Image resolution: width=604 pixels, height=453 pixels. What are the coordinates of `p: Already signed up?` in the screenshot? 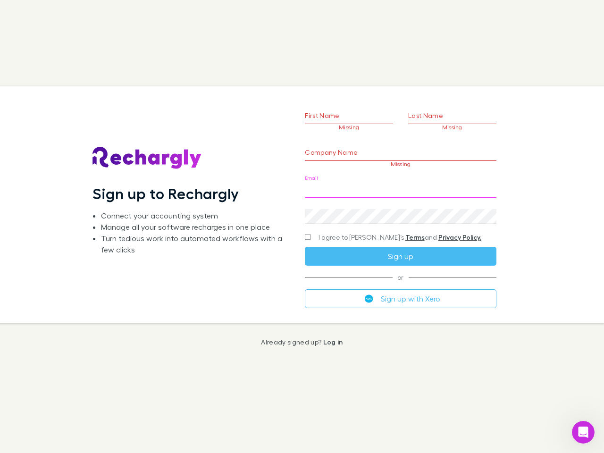 It's located at (302, 342).